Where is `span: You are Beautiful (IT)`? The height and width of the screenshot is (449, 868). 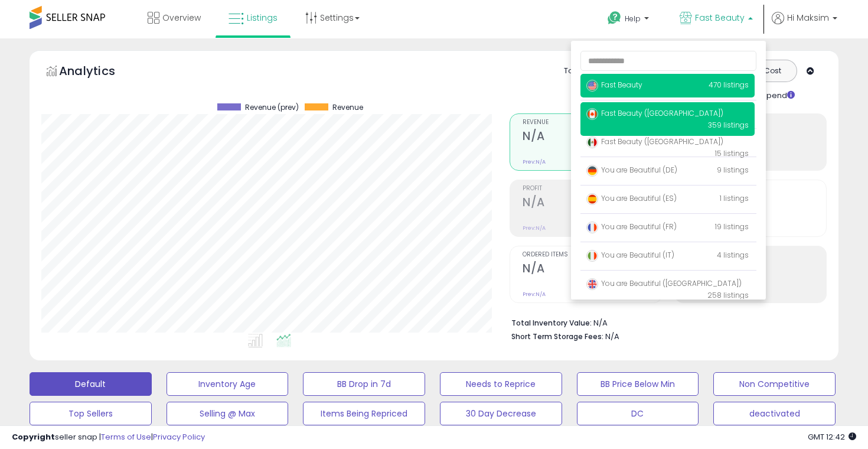
span: You are Beautiful (IT) is located at coordinates (630, 254).